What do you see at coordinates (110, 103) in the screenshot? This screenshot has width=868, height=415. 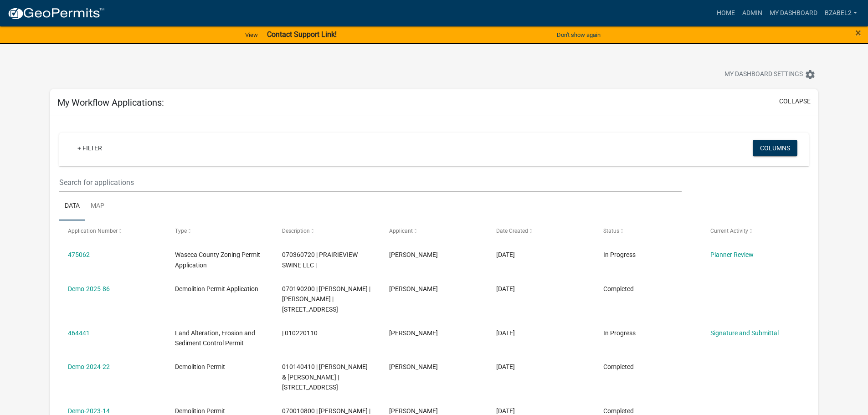 I see `h5: My Workflow Applications:` at bounding box center [110, 103].